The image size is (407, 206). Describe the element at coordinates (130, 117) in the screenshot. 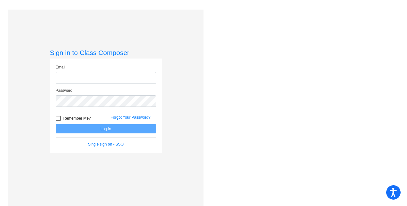

I see `a: Forgot Your Password?` at that location.